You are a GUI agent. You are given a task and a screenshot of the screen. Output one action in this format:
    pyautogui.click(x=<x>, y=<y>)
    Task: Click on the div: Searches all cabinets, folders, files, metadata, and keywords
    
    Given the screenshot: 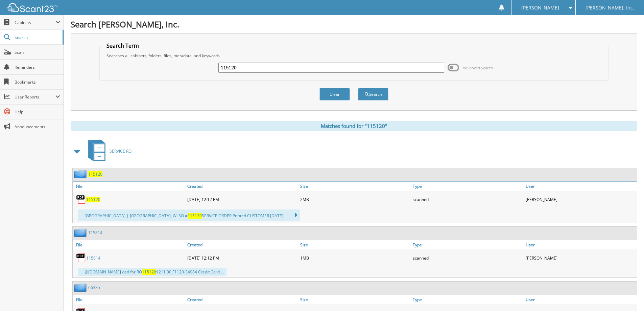 What is the action you would take?
    pyautogui.click(x=354, y=55)
    